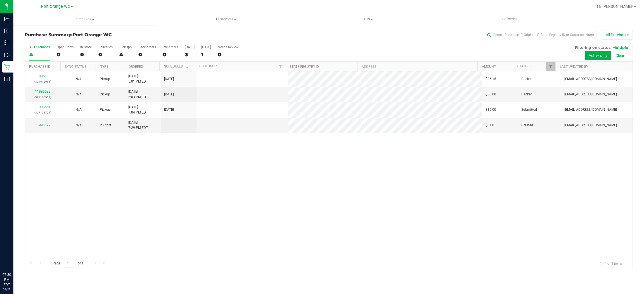 Image resolution: width=644 pixels, height=294 pixels. What do you see at coordinates (208, 66) in the screenshot?
I see `a: Customer` at bounding box center [208, 66].